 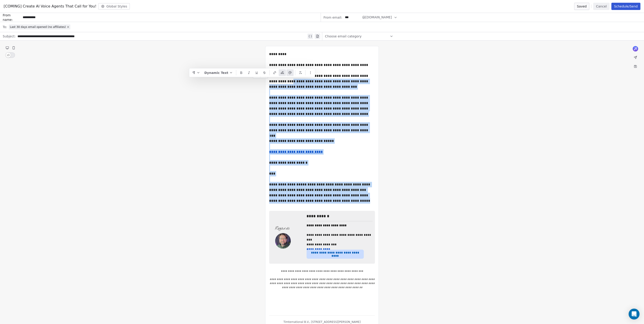 I want to click on span: Subject:, so click(x=9, y=37).